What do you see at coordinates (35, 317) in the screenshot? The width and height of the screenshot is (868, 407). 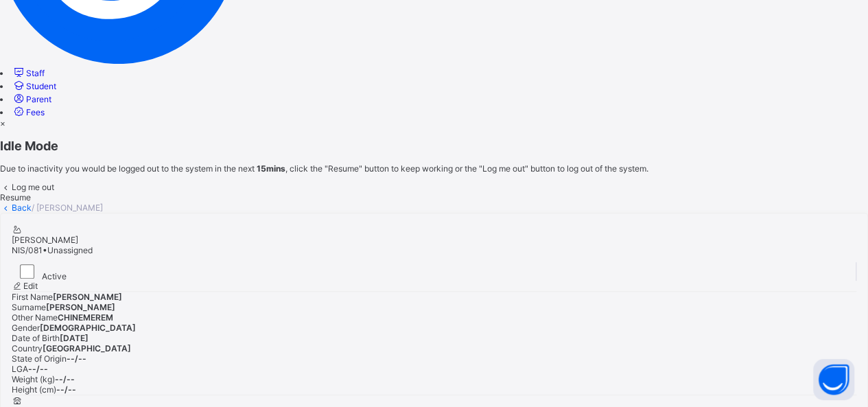 I see `span: Other Name` at bounding box center [35, 317].